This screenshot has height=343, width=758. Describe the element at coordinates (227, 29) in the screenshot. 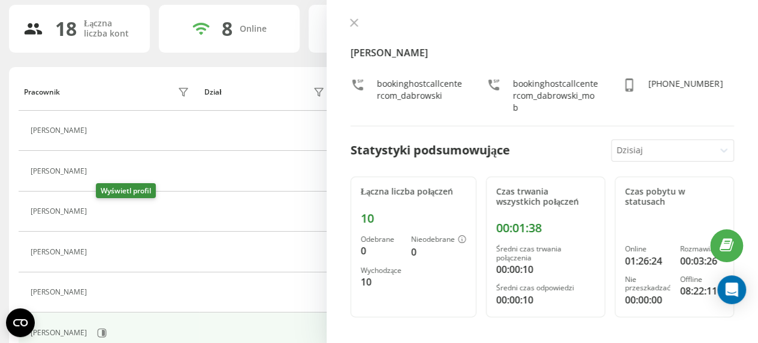

I see `div: 8` at that location.